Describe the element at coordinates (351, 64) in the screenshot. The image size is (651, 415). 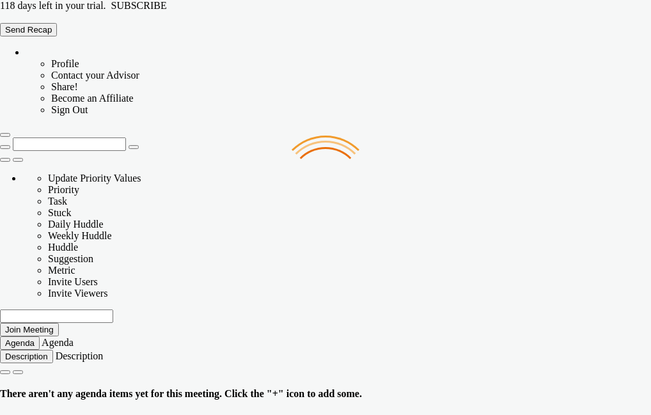
I see `li: Profile` at that location.